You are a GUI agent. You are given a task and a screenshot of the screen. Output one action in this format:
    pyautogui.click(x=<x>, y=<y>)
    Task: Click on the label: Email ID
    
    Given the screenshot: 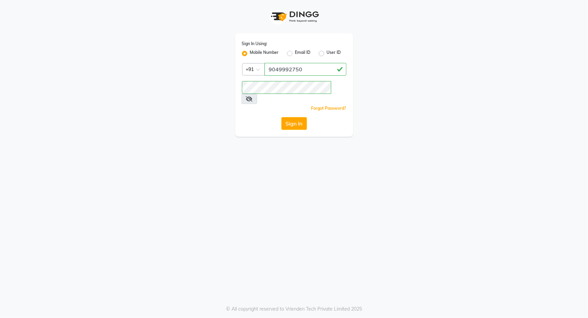 What is the action you would take?
    pyautogui.click(x=303, y=54)
    